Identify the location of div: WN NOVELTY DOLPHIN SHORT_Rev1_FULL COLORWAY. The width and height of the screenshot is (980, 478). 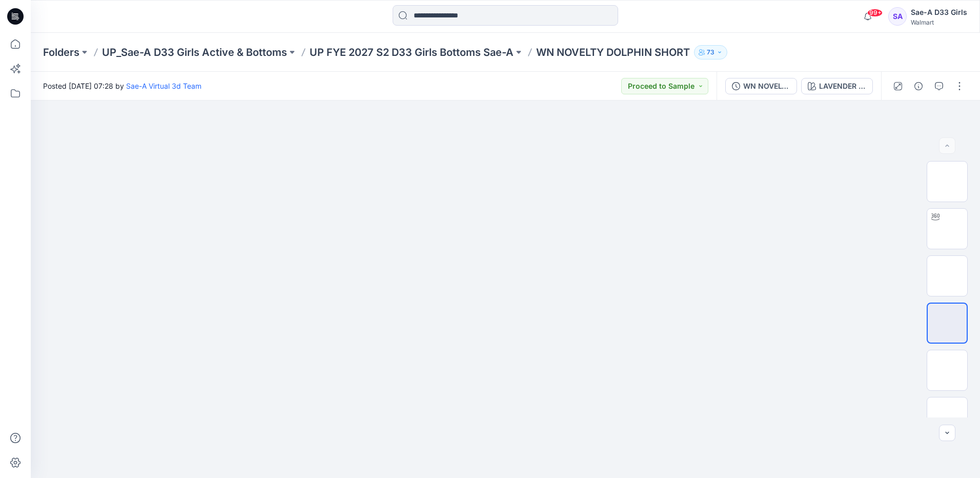
(767, 86).